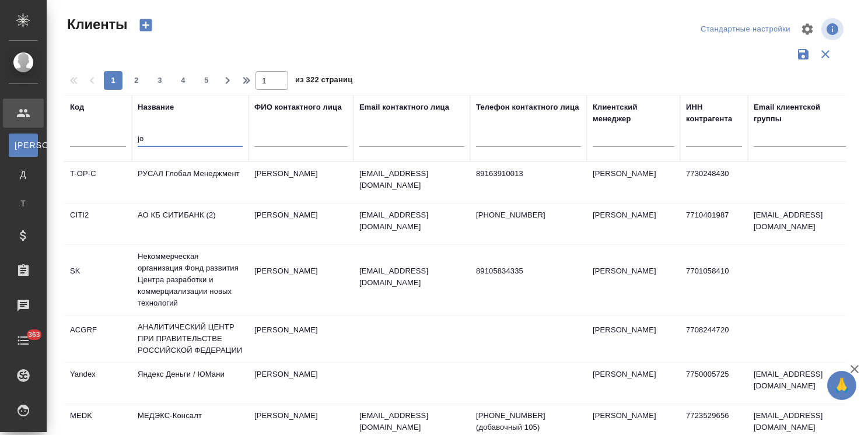  I want to click on button: 3, so click(159, 81).